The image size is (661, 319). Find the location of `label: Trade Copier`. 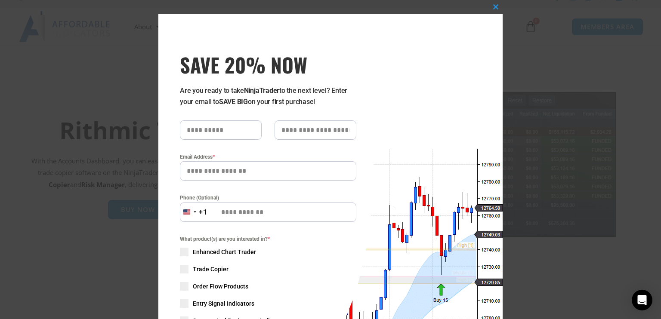

label: Trade Copier is located at coordinates (268, 269).